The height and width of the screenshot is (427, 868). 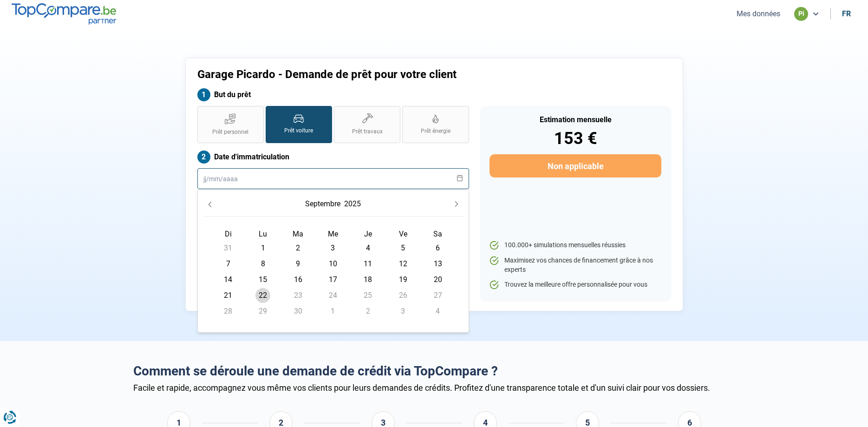 What do you see at coordinates (298, 311) in the screenshot?
I see `span: 30` at bounding box center [298, 311].